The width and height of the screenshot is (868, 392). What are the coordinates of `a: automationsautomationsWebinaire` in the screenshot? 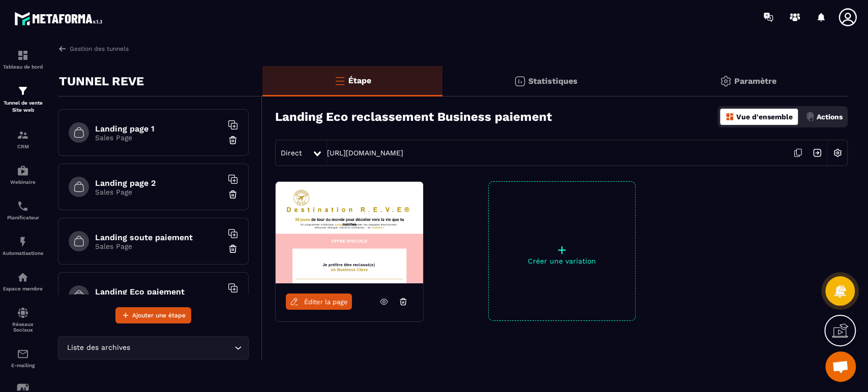 It's located at (23, 175).